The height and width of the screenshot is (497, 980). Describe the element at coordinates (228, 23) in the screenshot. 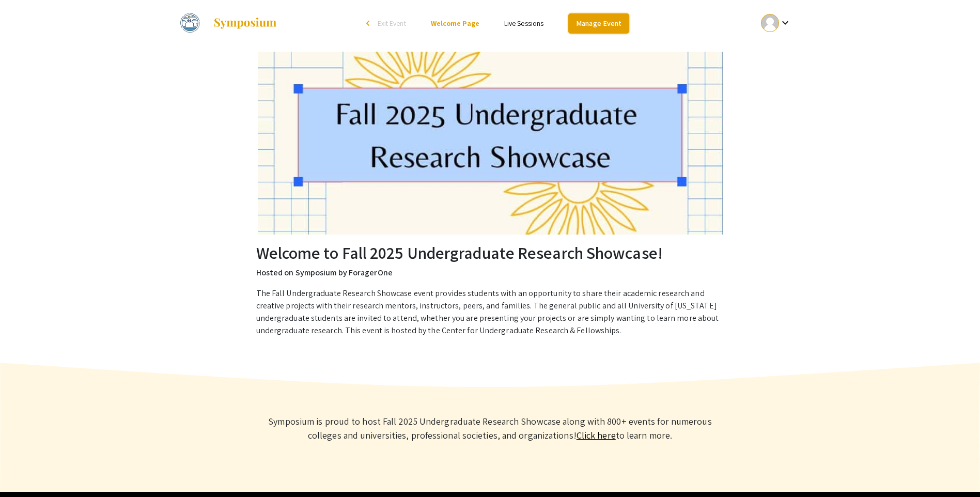

I see `a: Fall 2025 Undergraduate Research Showcase` at that location.